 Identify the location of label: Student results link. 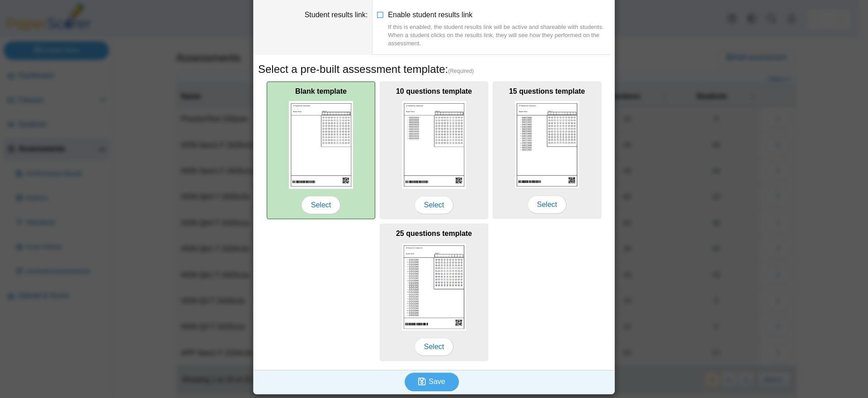
(336, 15).